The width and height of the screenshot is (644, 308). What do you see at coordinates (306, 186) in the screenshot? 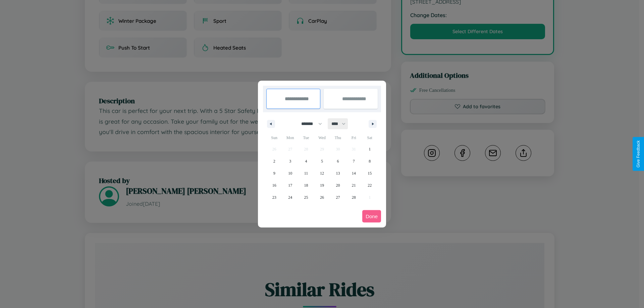
I see `button: 18` at bounding box center [306, 186].